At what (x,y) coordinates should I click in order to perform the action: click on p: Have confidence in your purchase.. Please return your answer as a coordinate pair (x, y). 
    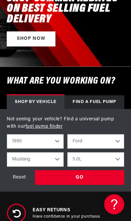
    Looking at the image, I should click on (66, 217).